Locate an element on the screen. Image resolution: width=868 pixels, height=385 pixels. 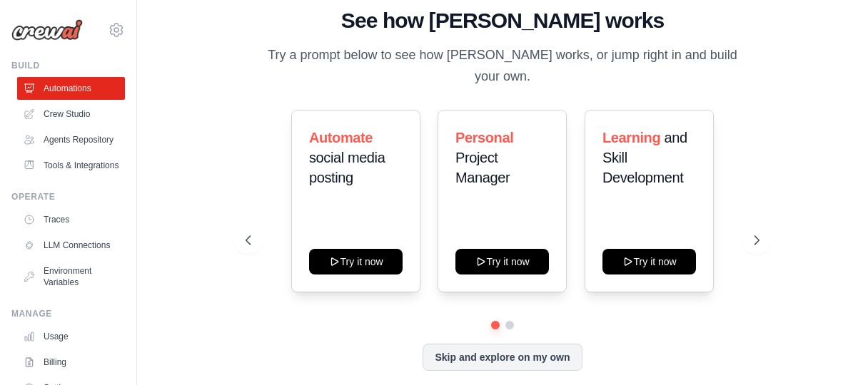
a: Billing is located at coordinates (71, 362).